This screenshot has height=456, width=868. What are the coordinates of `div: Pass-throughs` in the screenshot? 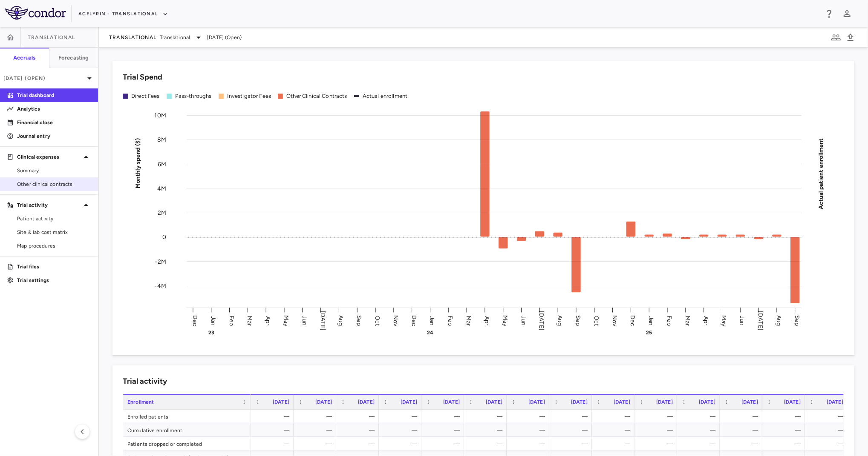 It's located at (193, 96).